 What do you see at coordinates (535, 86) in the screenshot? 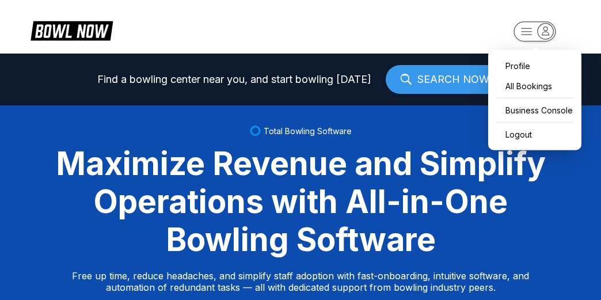
I see `div: All Bookings` at bounding box center [535, 86].